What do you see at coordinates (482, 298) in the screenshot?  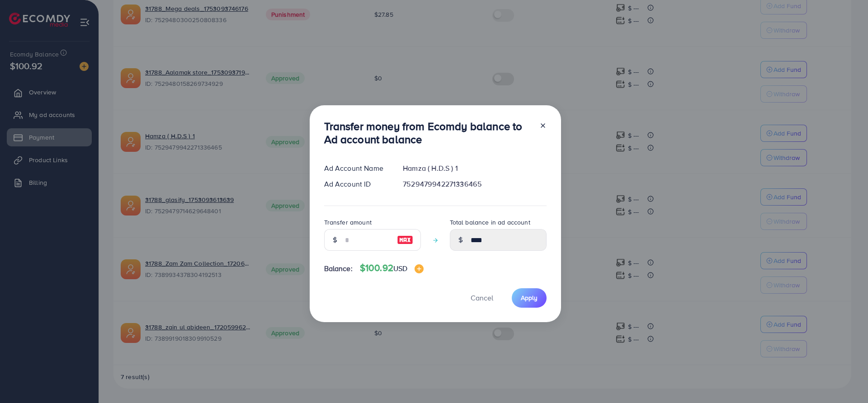 I see `span: Cancel` at bounding box center [482, 298].